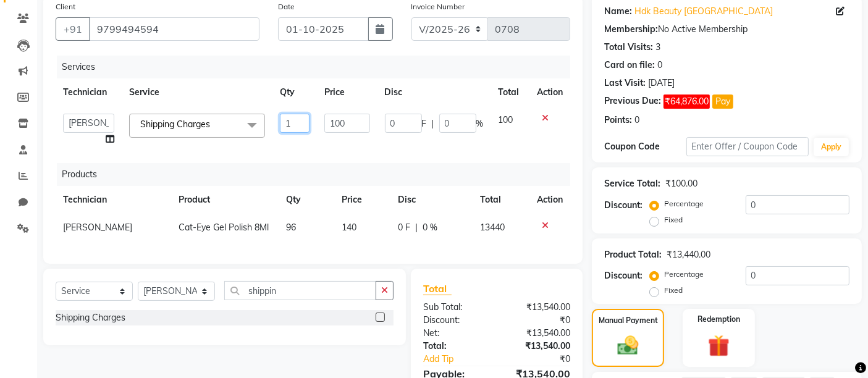 This screenshot has height=378, width=868. What do you see at coordinates (831, 147) in the screenshot?
I see `button: Apply` at bounding box center [831, 147].